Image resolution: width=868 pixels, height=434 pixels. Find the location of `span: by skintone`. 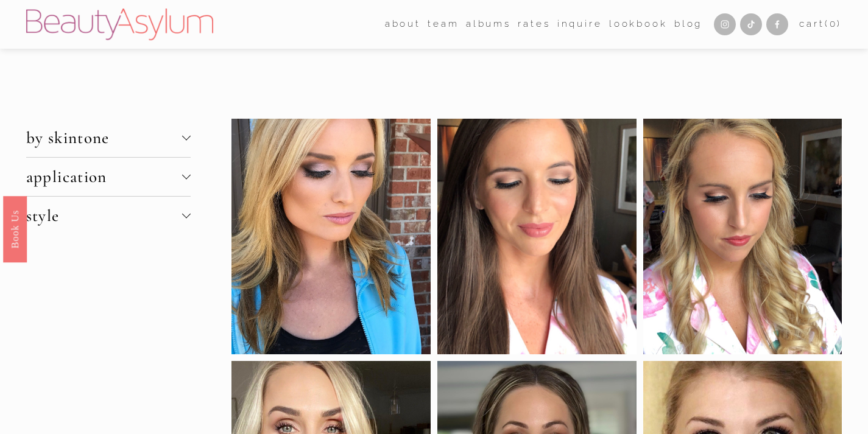

span: by skintone is located at coordinates (104, 137).